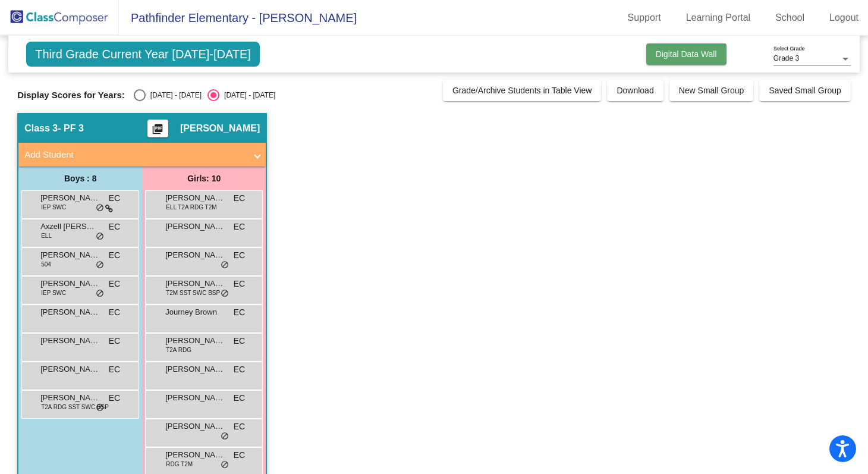 This screenshot has height=474, width=868. What do you see at coordinates (711, 91) in the screenshot?
I see `button: New Small Group` at bounding box center [711, 91].